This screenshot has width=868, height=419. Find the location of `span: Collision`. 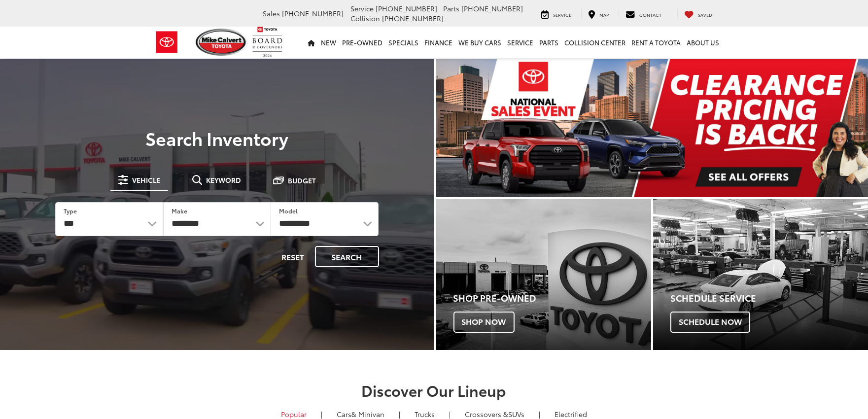

span: Collision is located at coordinates (366, 18).